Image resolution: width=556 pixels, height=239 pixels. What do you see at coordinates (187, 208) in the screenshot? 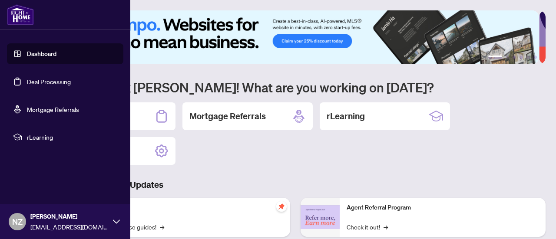
I see `p: Self-Help` at bounding box center [187, 208].